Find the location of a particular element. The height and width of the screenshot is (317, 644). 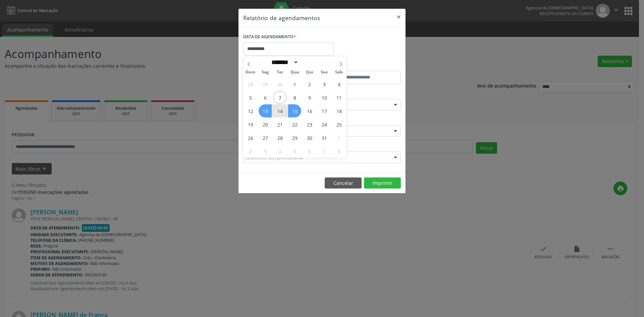

span: Outubro 25, 2025 is located at coordinates (339, 124).